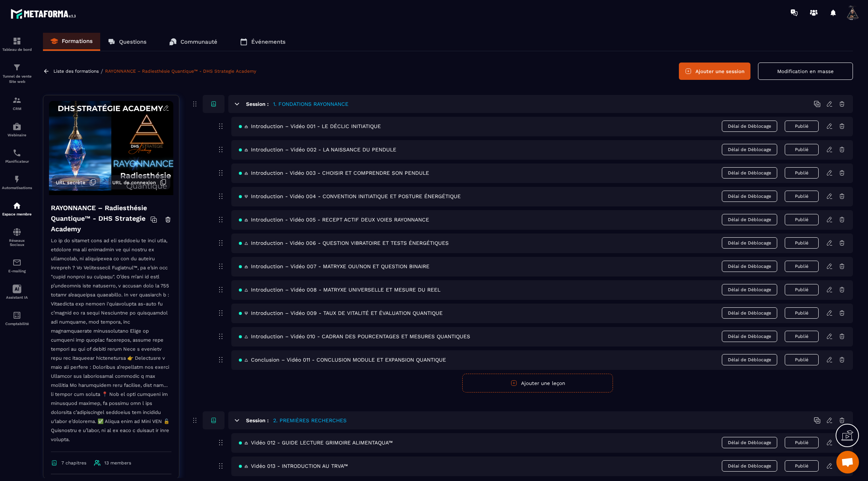 The height and width of the screenshot is (481, 868). Describe the element at coordinates (17, 108) in the screenshot. I see `p: CRM` at that location.